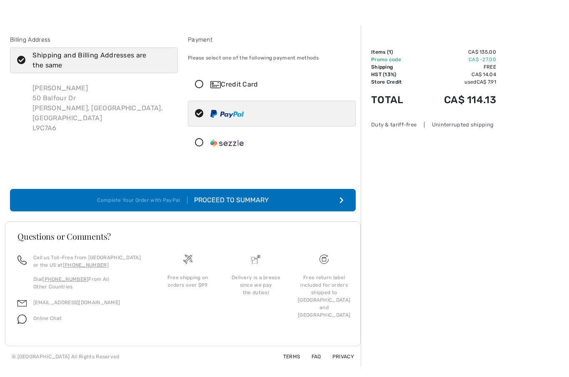 Image resolution: width=569 pixels, height=377 pixels. What do you see at coordinates (338, 357) in the screenshot?
I see `a: Privacy` at bounding box center [338, 357].